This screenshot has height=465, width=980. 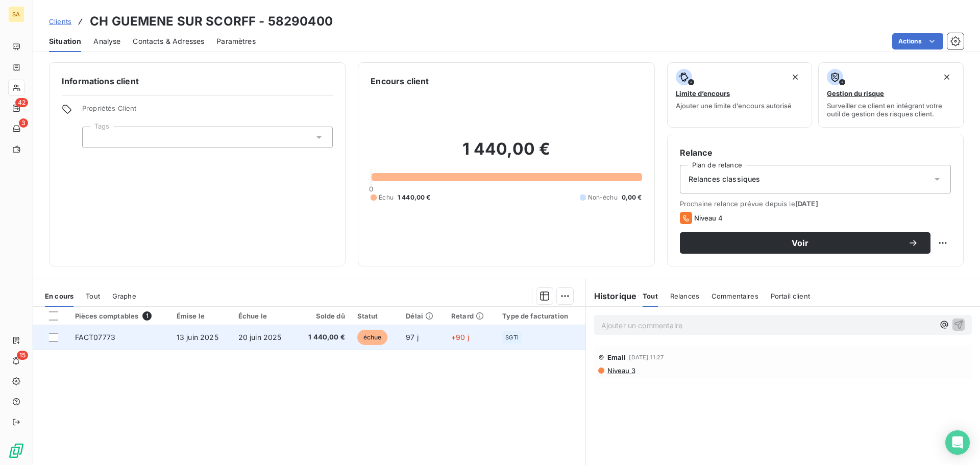 What do you see at coordinates (603, 198) in the screenshot?
I see `span: Non-échu` at bounding box center [603, 198].